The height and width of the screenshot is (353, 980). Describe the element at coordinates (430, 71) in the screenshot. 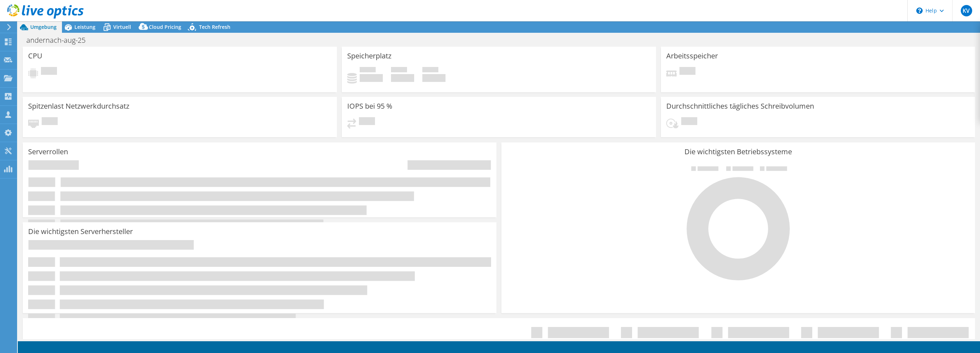

I see `span: Insgesamt` at that location.